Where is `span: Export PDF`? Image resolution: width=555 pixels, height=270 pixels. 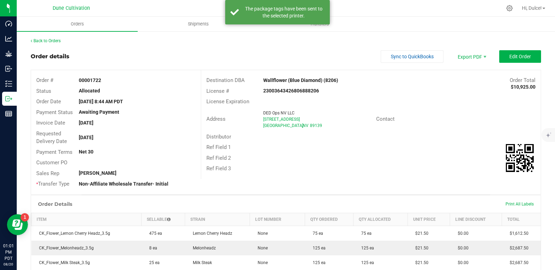
span: Export PDF is located at coordinates (471, 56).